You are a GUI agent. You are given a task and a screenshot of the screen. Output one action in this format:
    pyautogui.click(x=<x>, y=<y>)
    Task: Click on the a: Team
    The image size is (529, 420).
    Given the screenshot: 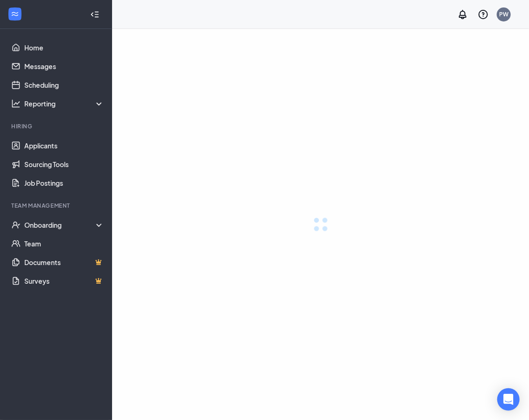 What is the action you would take?
    pyautogui.click(x=64, y=244)
    